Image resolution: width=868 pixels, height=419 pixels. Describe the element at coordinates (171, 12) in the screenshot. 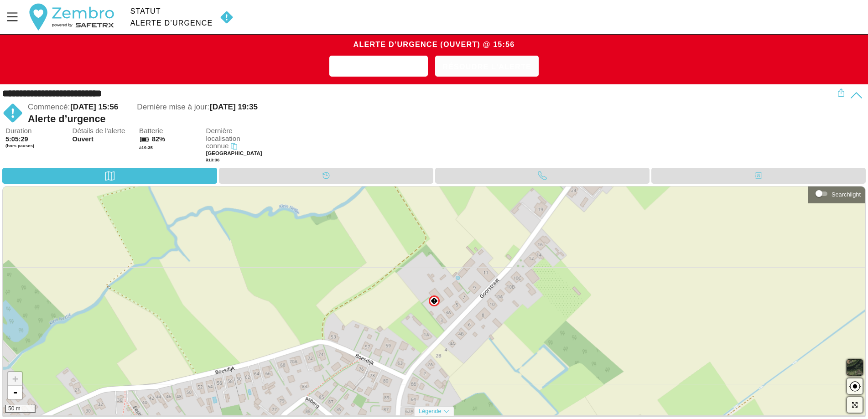

I see `div: Statut` at that location.